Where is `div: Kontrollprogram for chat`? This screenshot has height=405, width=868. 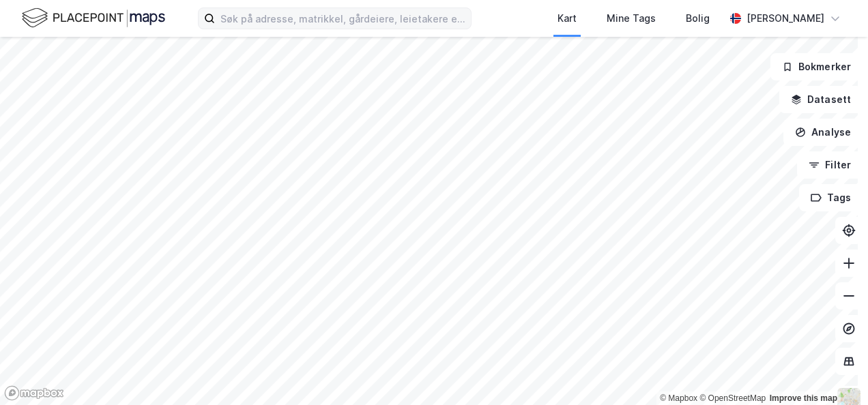
div: Kontrollprogram for chat is located at coordinates (834, 373).